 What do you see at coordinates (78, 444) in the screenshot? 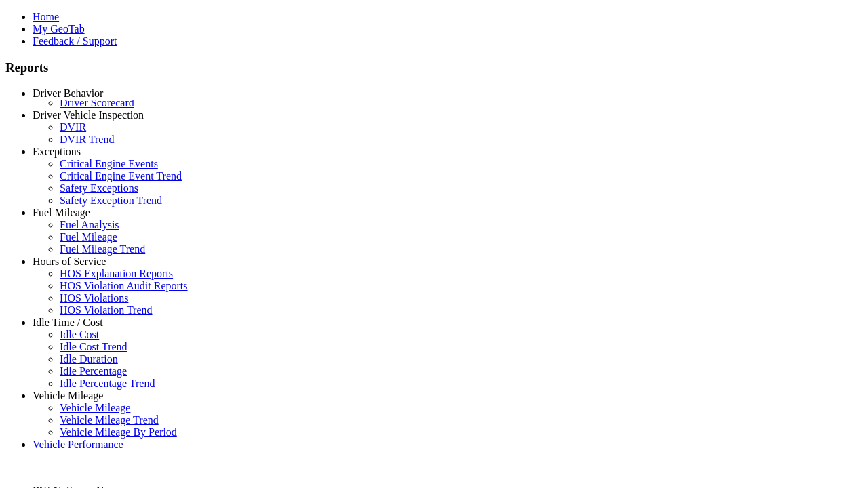
I see `a: Vehicle Performance` at bounding box center [78, 444].